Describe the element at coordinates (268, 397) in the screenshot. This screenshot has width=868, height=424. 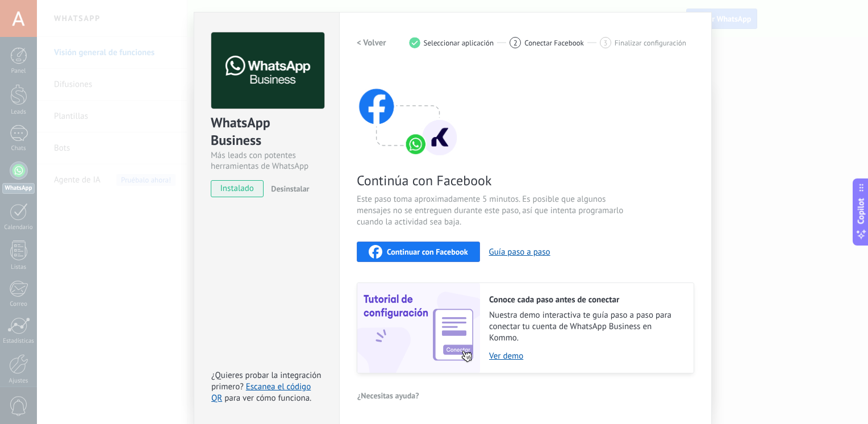
I see `span: para ver cómo funciona.` at that location.